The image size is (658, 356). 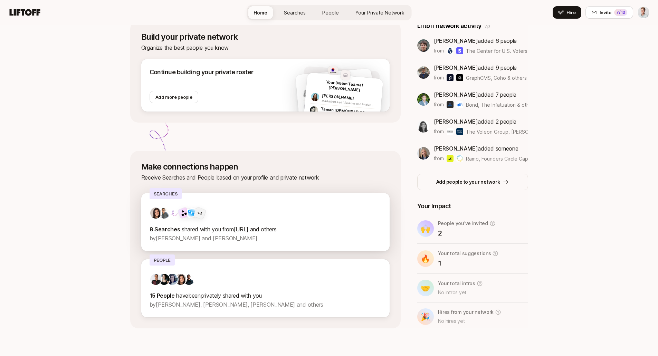 What do you see at coordinates (571, 12) in the screenshot?
I see `span: Hire` at bounding box center [571, 12].